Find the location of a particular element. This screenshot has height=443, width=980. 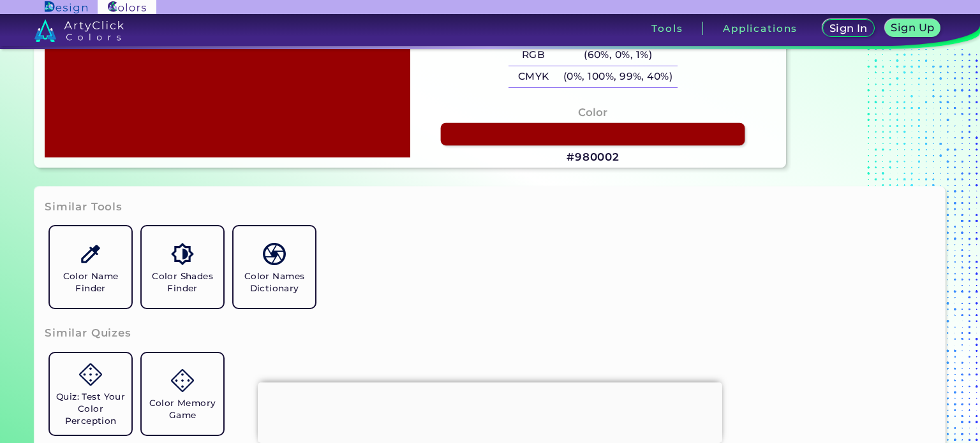

h5: CMYK is located at coordinates (534, 77).